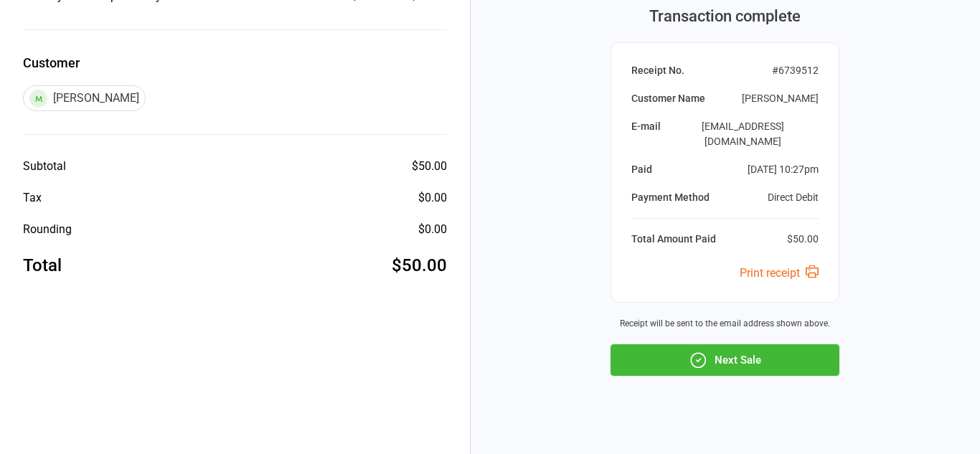  I want to click on div: Paid, so click(641, 169).